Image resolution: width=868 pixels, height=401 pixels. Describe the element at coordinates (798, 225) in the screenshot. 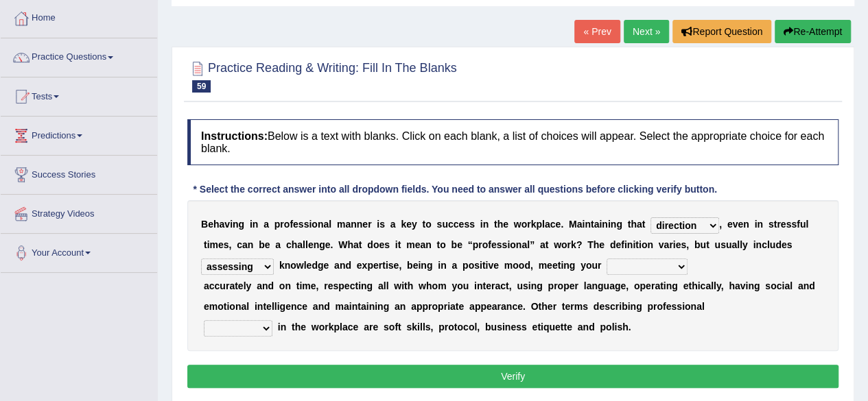

I see `b: f` at that location.